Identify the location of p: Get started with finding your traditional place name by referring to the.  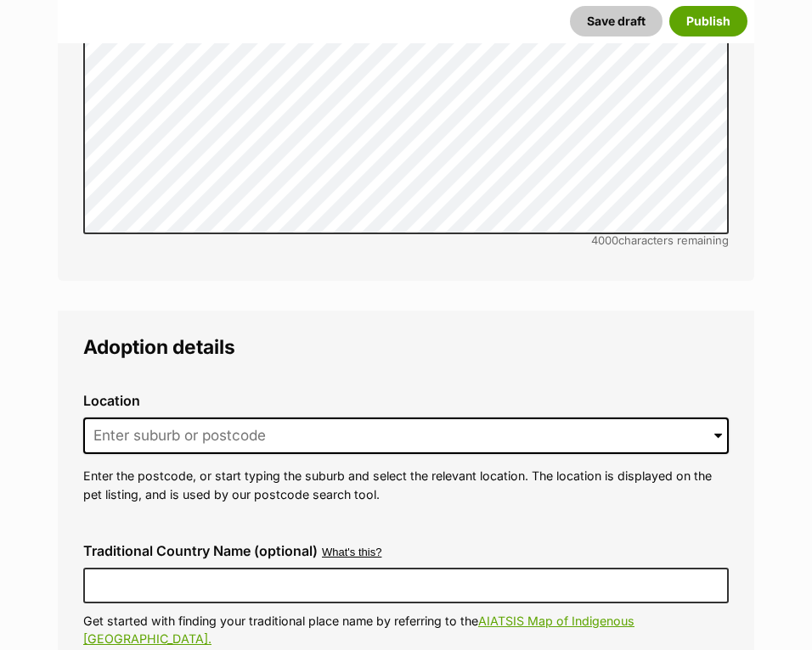
(406, 630).